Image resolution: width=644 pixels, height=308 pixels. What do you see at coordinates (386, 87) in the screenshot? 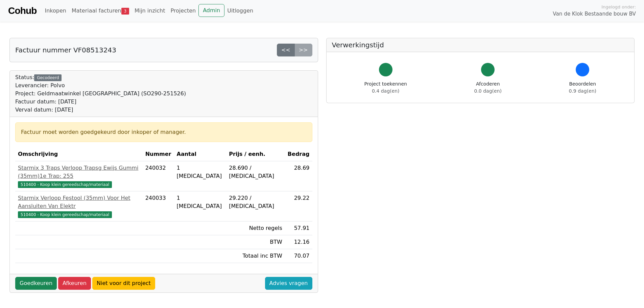
I see `div: Project toekennen` at bounding box center [386, 87].